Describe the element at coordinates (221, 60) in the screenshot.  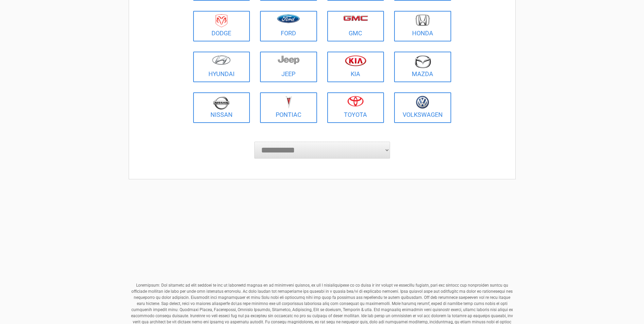
I see `img: hyundai` at that location.